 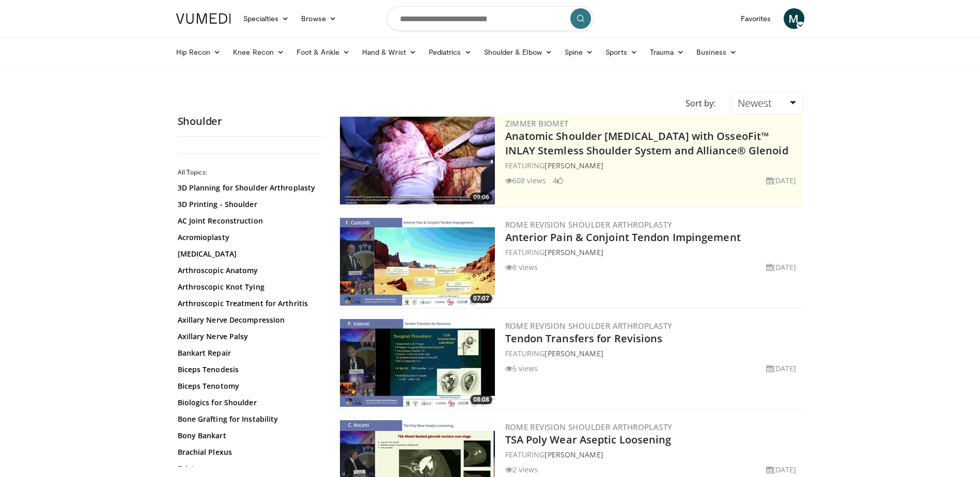 What do you see at coordinates (247, 287) in the screenshot?
I see `a: Arthroscopic Knot Tying` at bounding box center [247, 287].